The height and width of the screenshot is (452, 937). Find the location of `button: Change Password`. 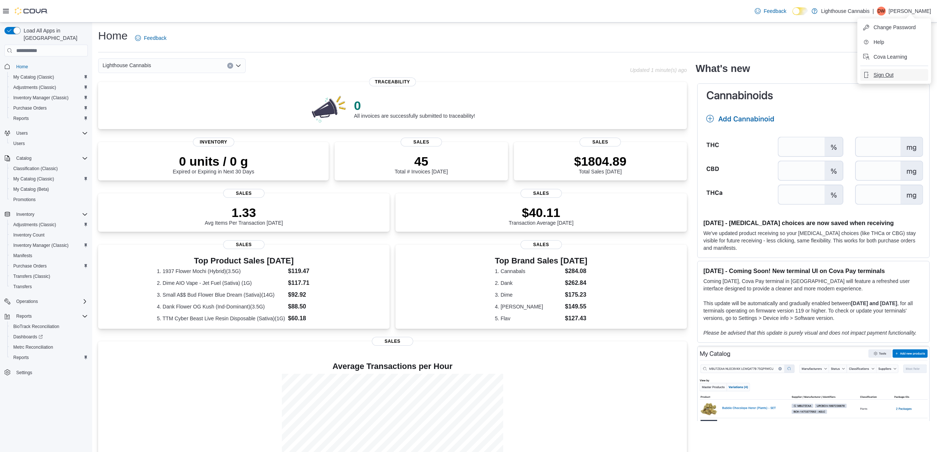

button: Change Password is located at coordinates (894, 27).